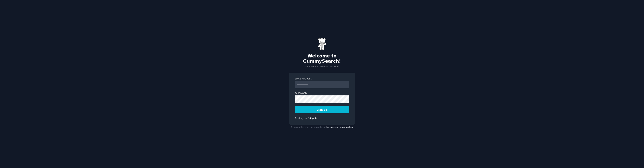  What do you see at coordinates (322, 59) in the screenshot?
I see `h2: Welcome to GummySearch!` at bounding box center [322, 59].